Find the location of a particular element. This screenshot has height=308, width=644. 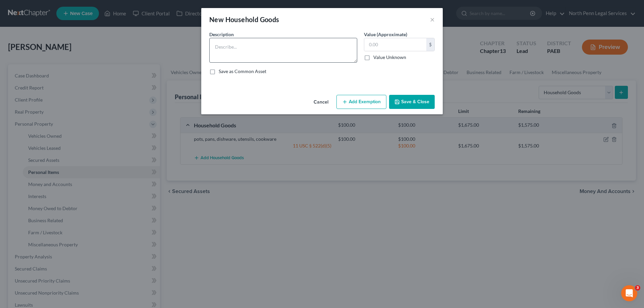

label: Value Unknown is located at coordinates (390, 57).